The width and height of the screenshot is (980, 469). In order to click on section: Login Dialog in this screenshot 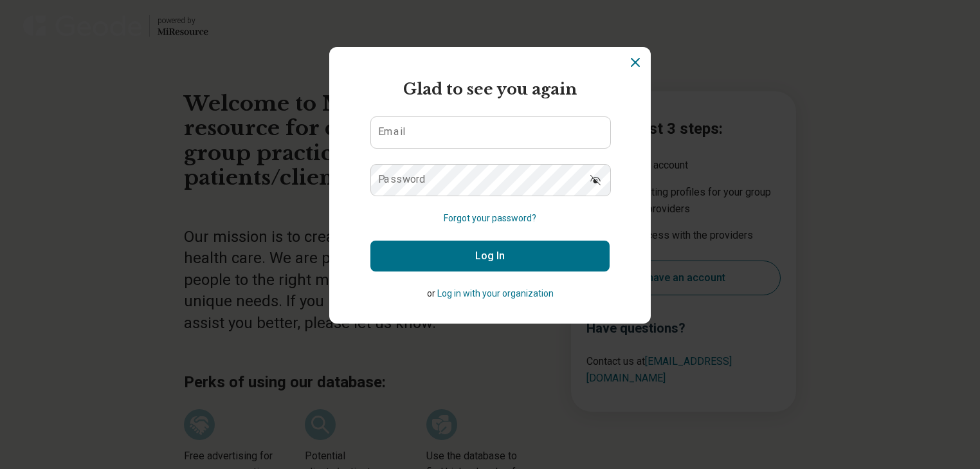, I will do `click(490, 185)`.